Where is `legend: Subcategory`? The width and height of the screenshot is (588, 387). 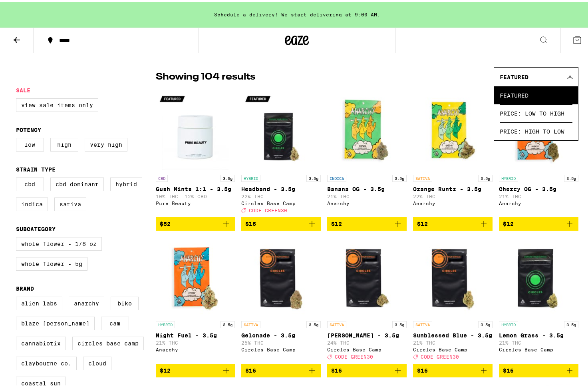
legend: Subcategory is located at coordinates (35, 227).